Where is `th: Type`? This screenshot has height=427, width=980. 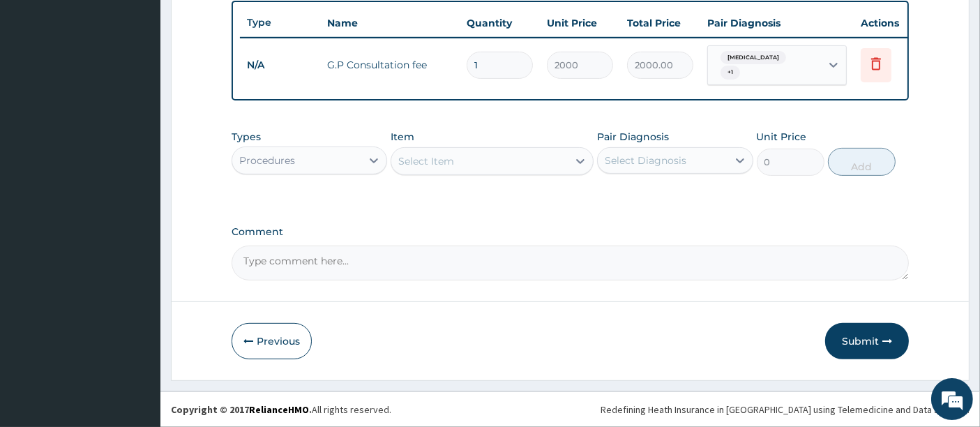 th: Type is located at coordinates (280, 22).